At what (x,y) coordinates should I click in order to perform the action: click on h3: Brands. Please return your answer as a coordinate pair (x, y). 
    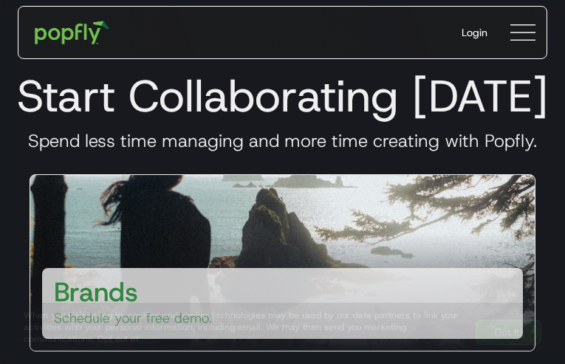
    Looking at the image, I should click on (96, 292).